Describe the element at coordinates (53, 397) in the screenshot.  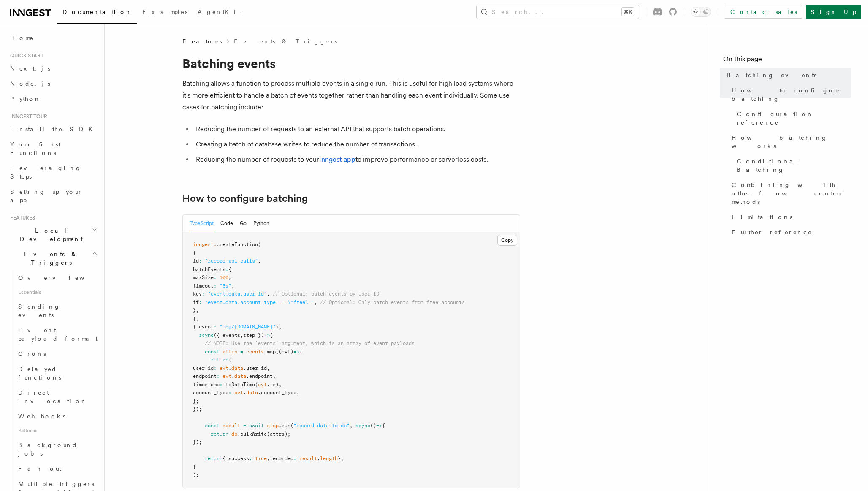
I see `span: Direct invocation` at that location.